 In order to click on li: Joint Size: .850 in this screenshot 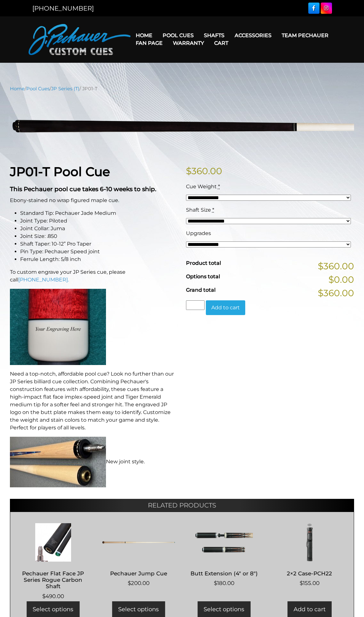, I will do `click(99, 236)`.